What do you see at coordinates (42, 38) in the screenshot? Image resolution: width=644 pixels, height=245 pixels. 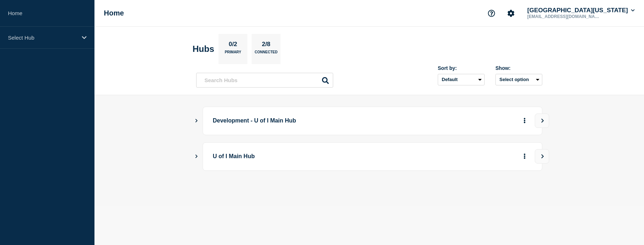 I see `p: Select Hub` at bounding box center [42, 38].